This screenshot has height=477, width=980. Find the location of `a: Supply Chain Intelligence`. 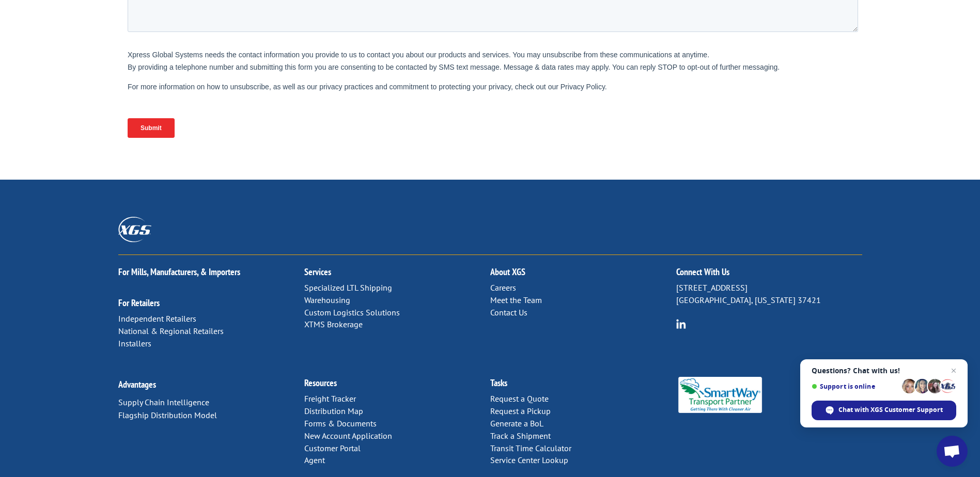

a: Supply Chain Intelligence is located at coordinates (164, 402).